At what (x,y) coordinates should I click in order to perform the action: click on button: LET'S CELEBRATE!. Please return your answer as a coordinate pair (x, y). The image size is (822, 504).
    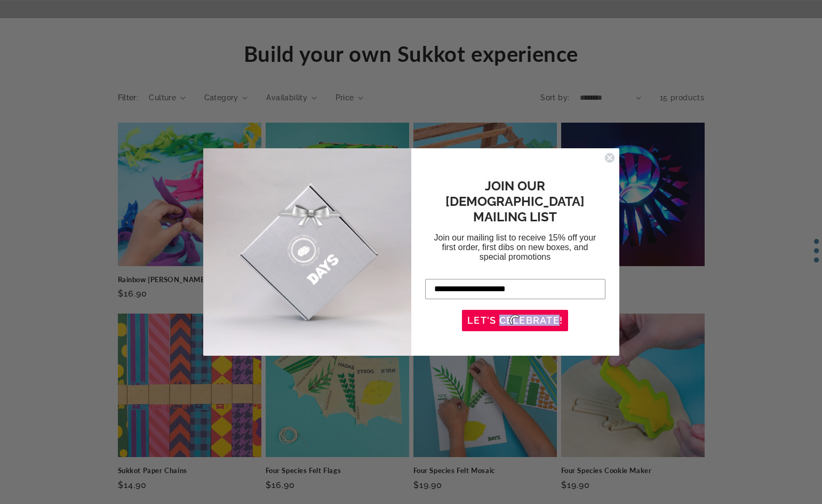
    Looking at the image, I should click on (515, 321).